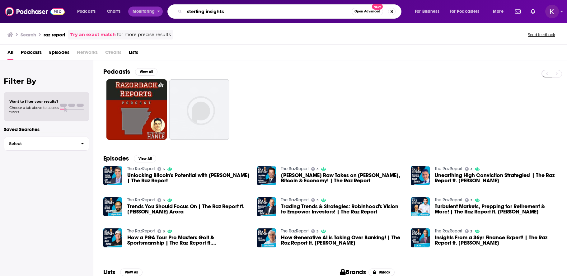 This screenshot has height=276, width=567. Describe the element at coordinates (378, 7) in the screenshot. I see `span: New` at that location.